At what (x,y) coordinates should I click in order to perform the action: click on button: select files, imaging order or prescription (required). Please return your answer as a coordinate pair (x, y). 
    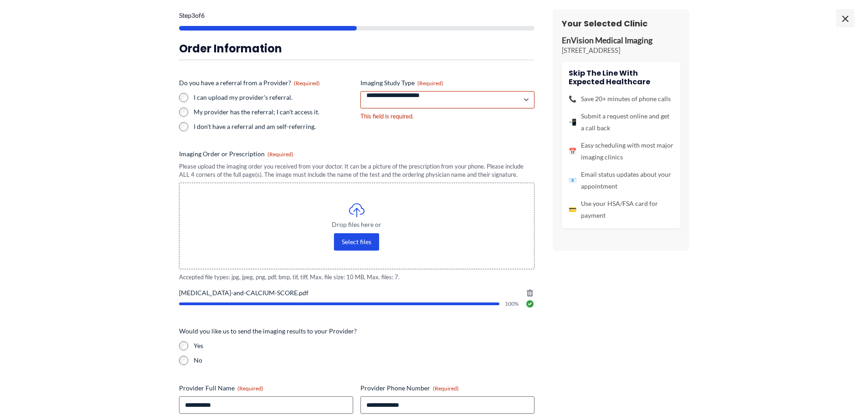
    Looking at the image, I should click on (356, 242).